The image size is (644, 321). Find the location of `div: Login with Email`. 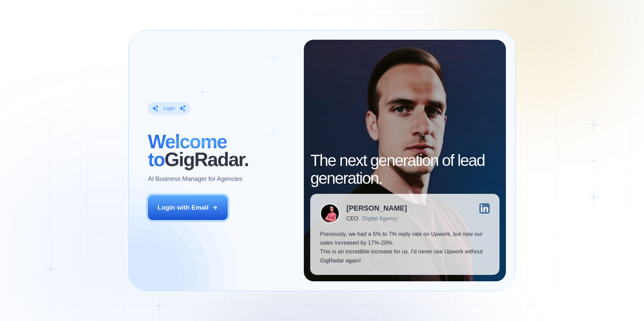

div: Login with Email is located at coordinates (183, 208).